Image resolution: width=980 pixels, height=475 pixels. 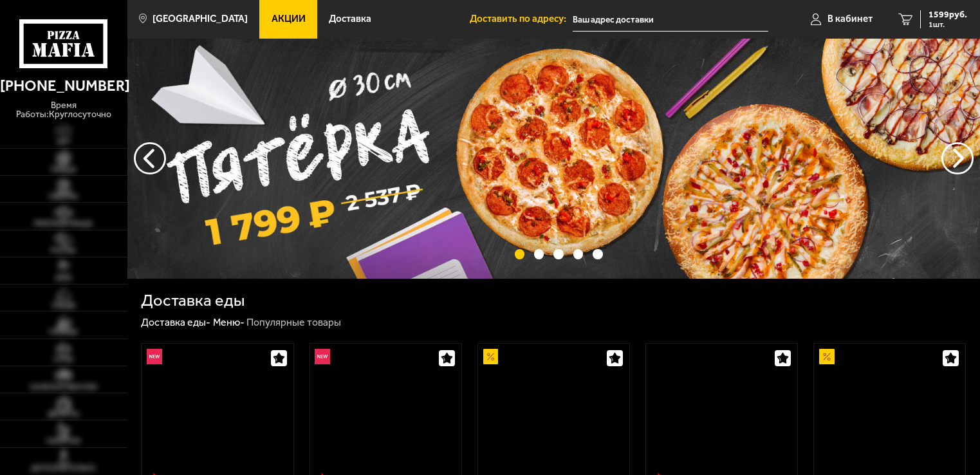 What do you see at coordinates (948, 15) in the screenshot?
I see `span: 1599 руб.` at bounding box center [948, 15].